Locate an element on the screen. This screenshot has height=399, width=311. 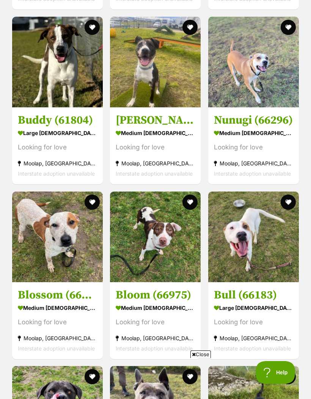
span: Close is located at coordinates (200, 354).